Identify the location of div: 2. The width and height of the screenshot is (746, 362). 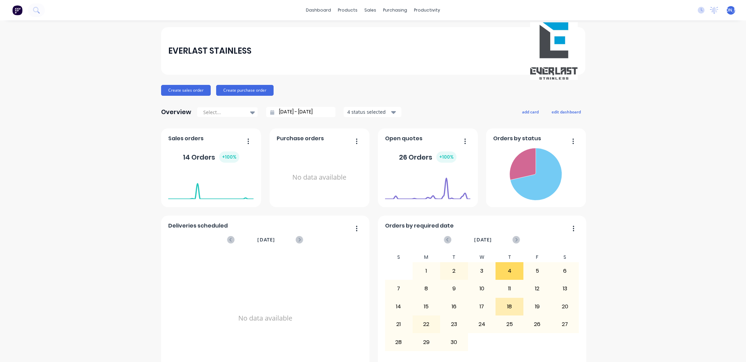
(454, 271).